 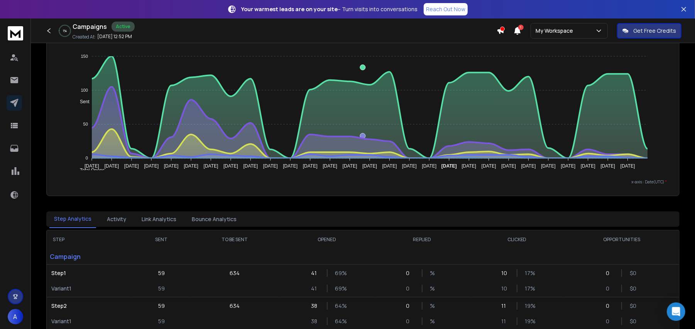 What do you see at coordinates (117, 220) in the screenshot?
I see `button: Activity` at bounding box center [117, 220].